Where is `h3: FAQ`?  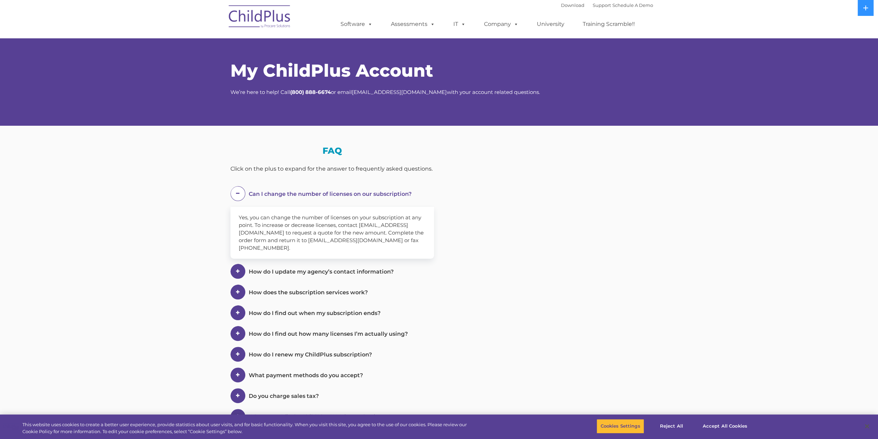 h3: FAQ is located at coordinates (332, 150).